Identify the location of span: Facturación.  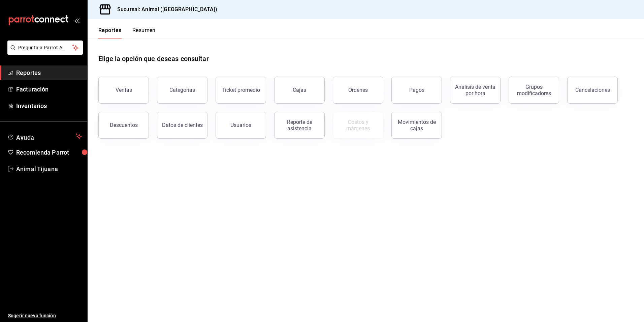
(49, 89).